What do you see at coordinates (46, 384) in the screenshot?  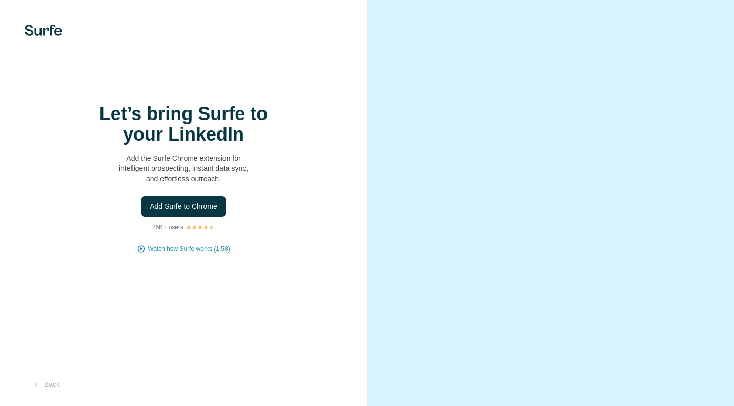 I see `button: Back` at bounding box center [46, 384].